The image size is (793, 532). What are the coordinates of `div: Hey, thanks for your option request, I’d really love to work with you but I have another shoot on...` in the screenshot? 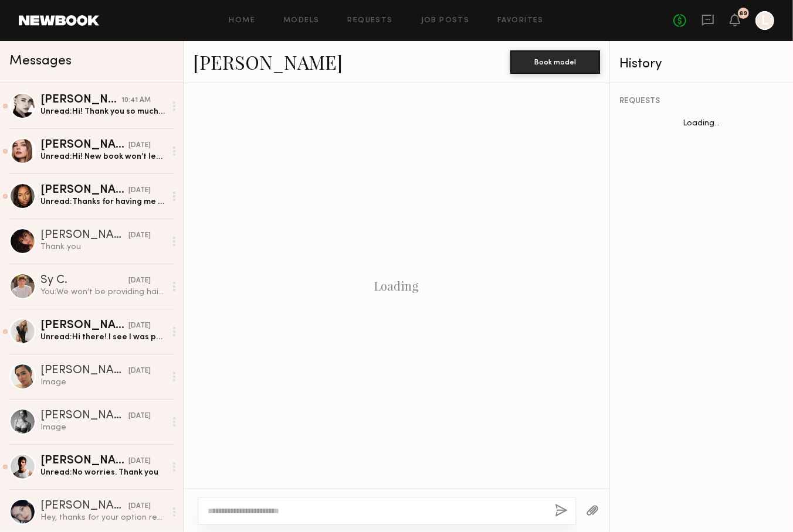 It's located at (102, 517).